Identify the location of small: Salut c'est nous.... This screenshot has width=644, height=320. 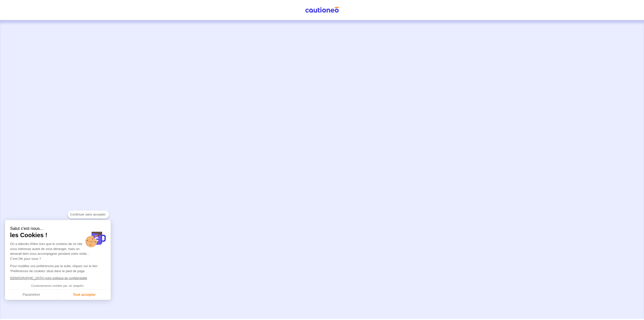
(58, 229).